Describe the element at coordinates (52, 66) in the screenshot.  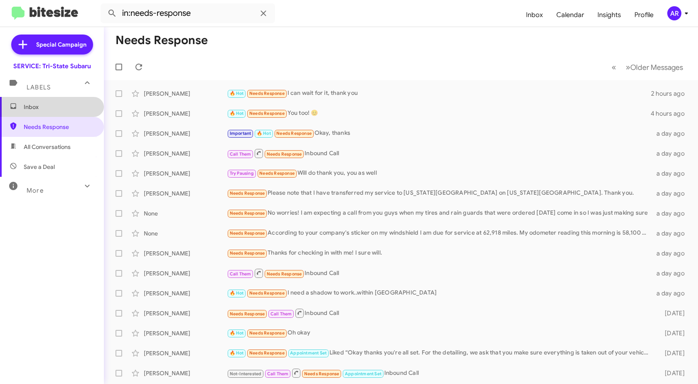
I see `div: SERVICE: Tri-State Subaru` at that location.